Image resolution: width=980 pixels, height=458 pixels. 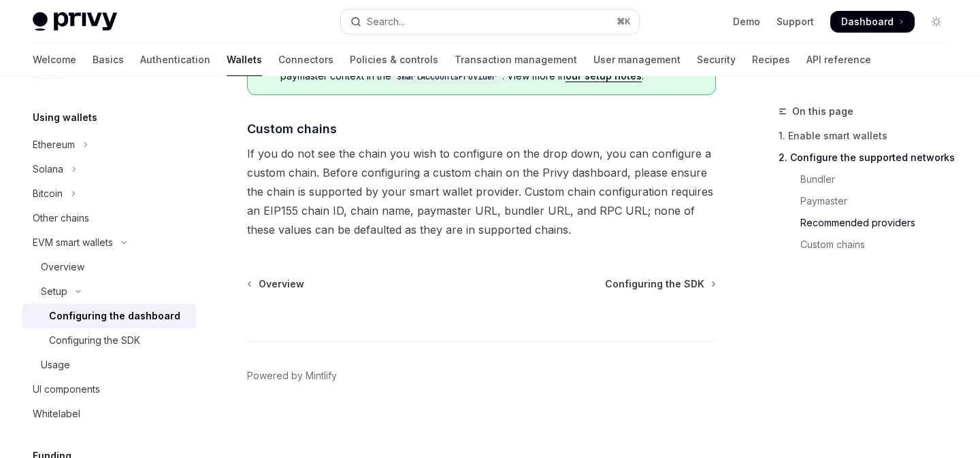 I want to click on a: Security, so click(x=716, y=60).